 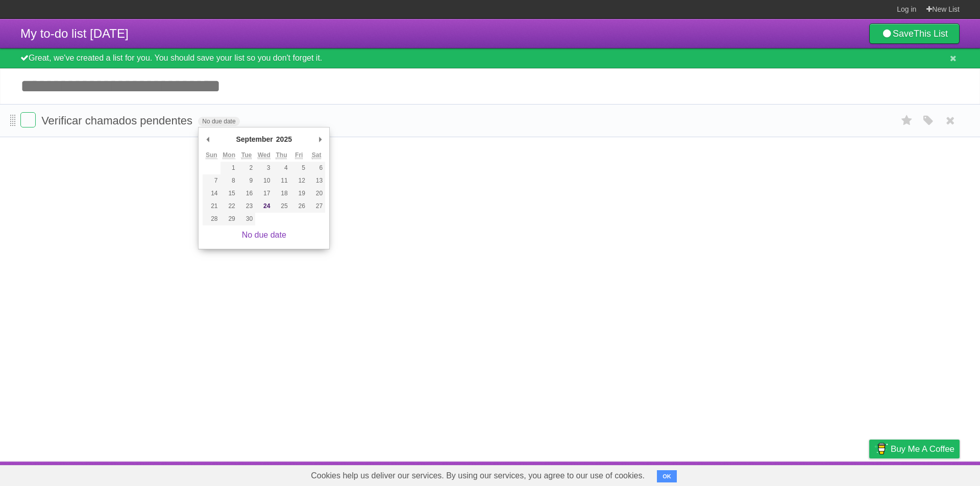 What do you see at coordinates (281, 155) in the screenshot?
I see `abbr: Thursday` at bounding box center [281, 155].